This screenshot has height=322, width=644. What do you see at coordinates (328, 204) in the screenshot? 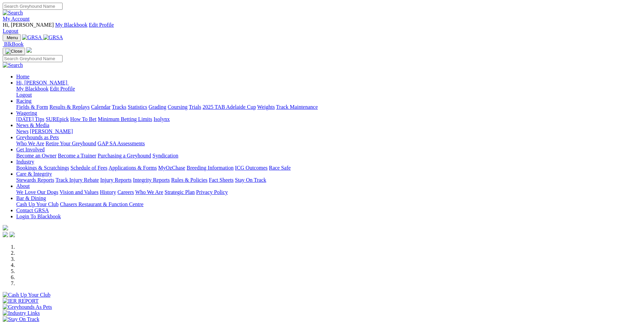
I see `div: Bar & Dining` at bounding box center [328, 204].